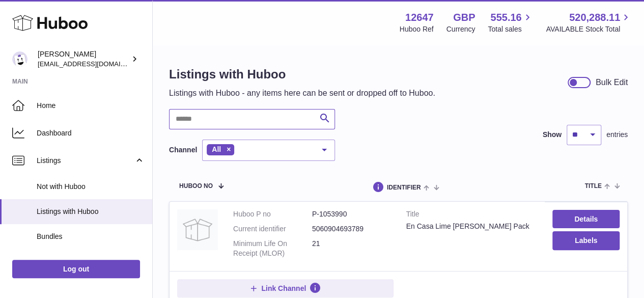 The width and height of the screenshot is (644, 298). I want to click on span: Link Channel, so click(284, 289).